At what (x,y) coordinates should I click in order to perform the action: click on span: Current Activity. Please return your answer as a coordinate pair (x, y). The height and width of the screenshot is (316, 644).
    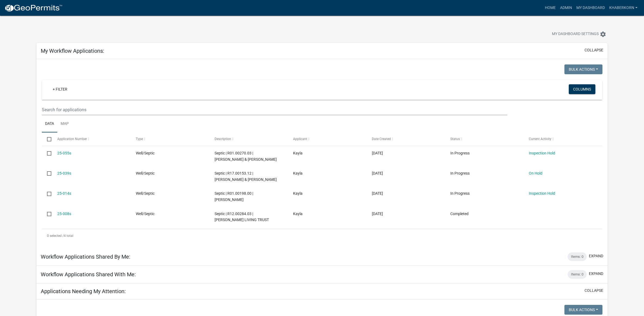
    Looking at the image, I should click on (540, 139).